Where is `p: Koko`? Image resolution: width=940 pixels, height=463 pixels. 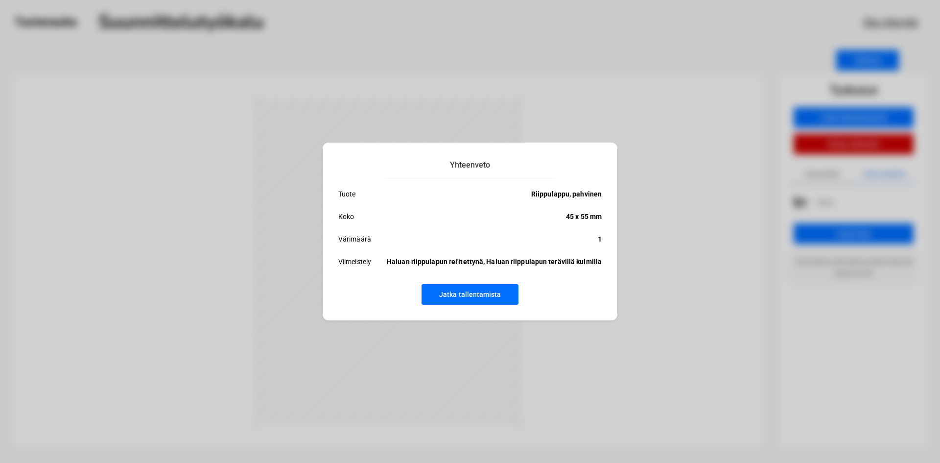
p: Koko is located at coordinates (346, 216).